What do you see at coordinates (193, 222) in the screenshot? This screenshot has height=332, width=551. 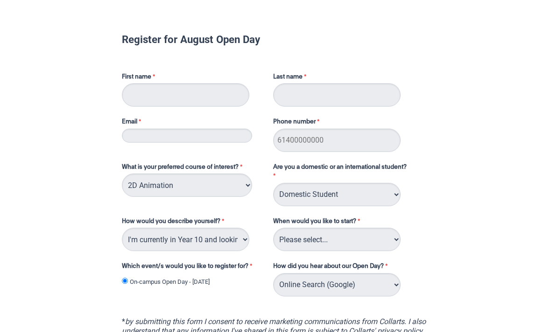 I see `label: How would you describe yourself?` at bounding box center [193, 222].